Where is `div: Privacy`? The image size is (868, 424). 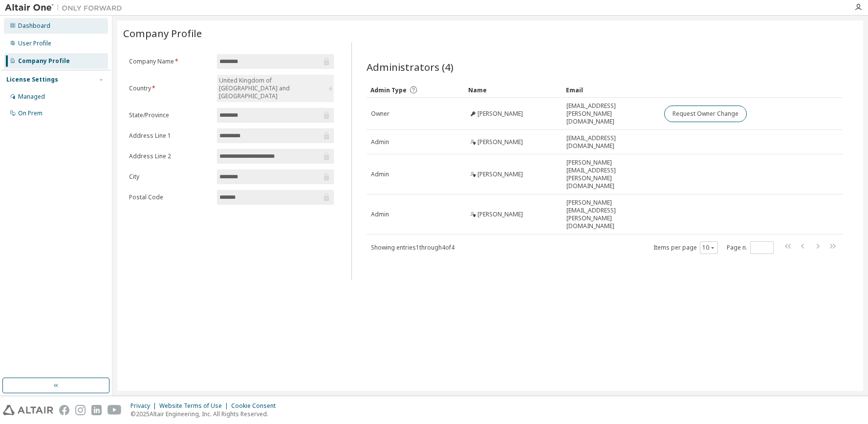 div: Privacy is located at coordinates (145, 406).